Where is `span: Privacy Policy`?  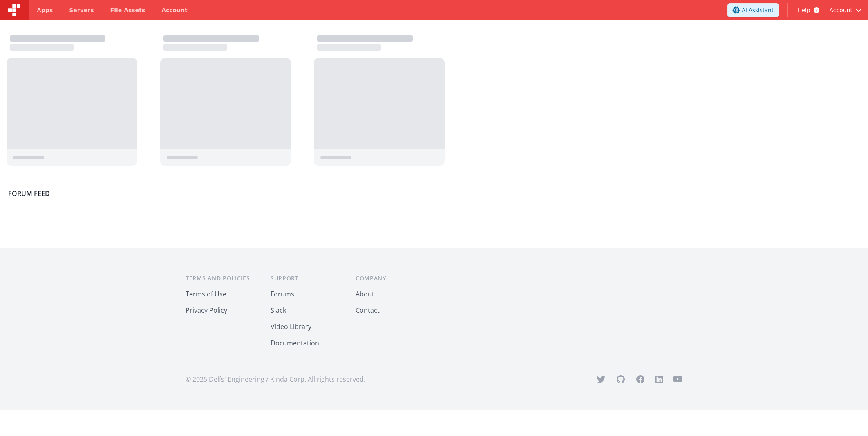 span: Privacy Policy is located at coordinates (206, 310).